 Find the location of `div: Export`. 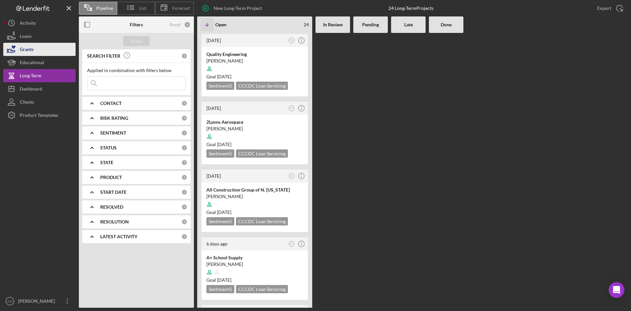

div: Export is located at coordinates (604, 8).